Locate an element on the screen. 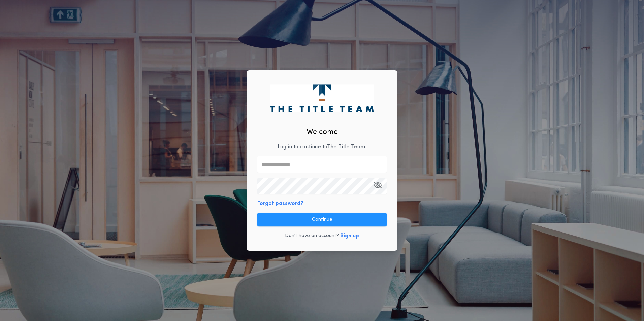  h2: Welcome is located at coordinates (322, 132).